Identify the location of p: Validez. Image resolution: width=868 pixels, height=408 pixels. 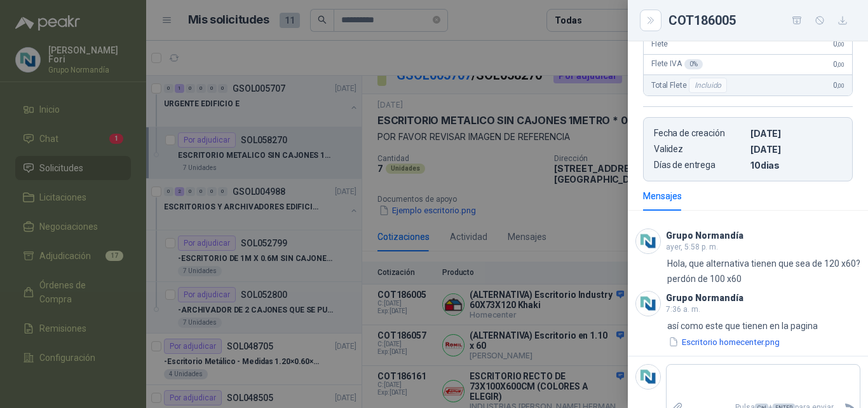
(700, 149).